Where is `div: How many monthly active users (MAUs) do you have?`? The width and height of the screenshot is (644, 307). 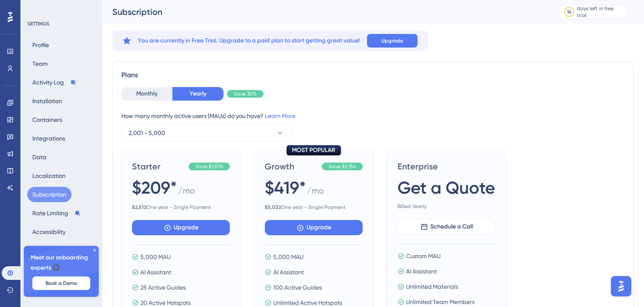
div: How many monthly active users (MAUs) do you have? is located at coordinates (373, 116).